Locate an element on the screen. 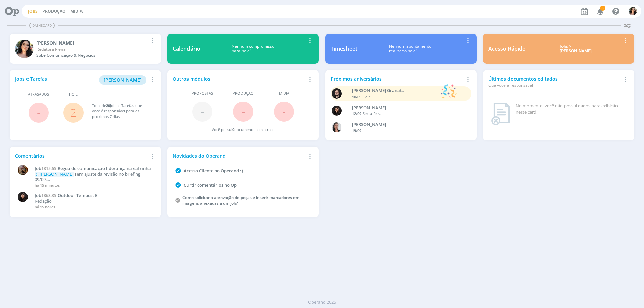 The width and height of the screenshot is (644, 308). span: Dashboard is located at coordinates (42, 26).